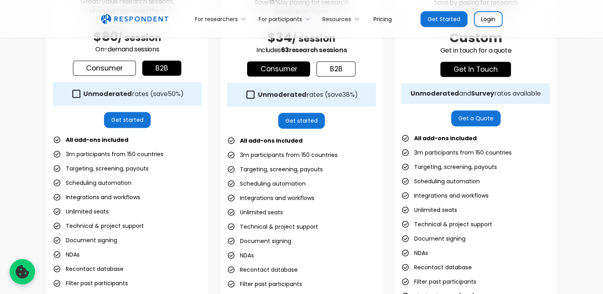 The image size is (603, 294). Describe the element at coordinates (476, 51) in the screenshot. I see `p: Get in touch for a quote` at that location.